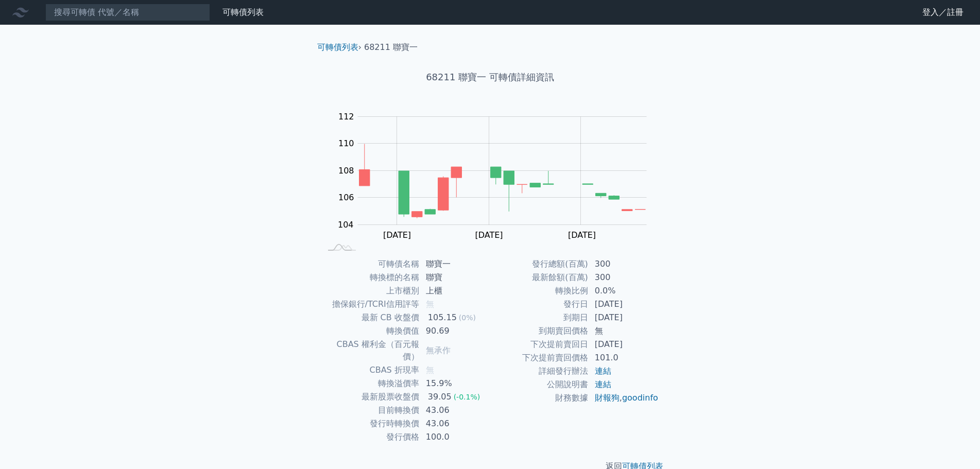 The image size is (980, 469). Describe the element at coordinates (539, 277) in the screenshot. I see `td: 最新餘額(百萬)` at that location.